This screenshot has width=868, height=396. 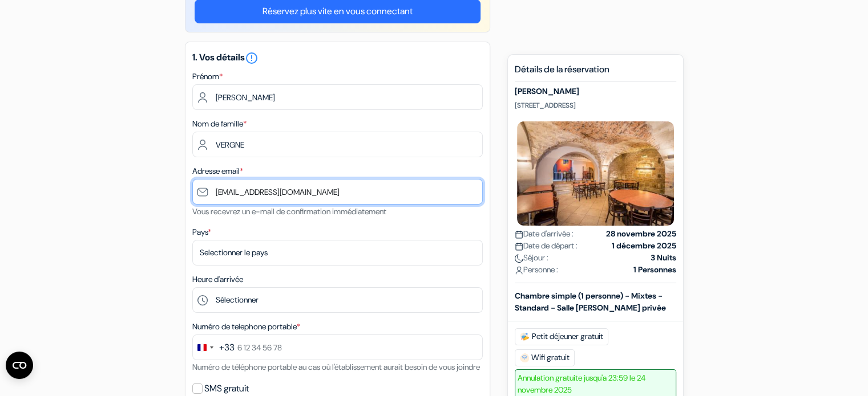 I want to click on h5: 1. Vos détails, so click(x=337, y=58).